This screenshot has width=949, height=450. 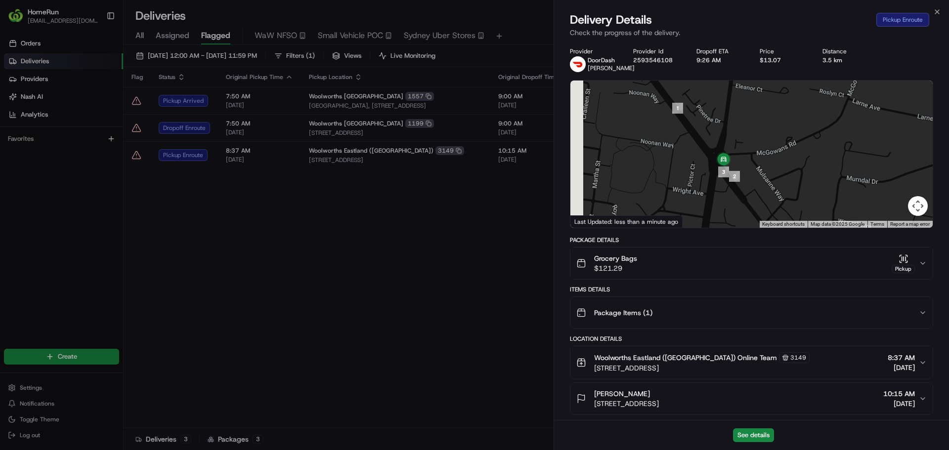 I want to click on button: Pickup, so click(x=903, y=263).